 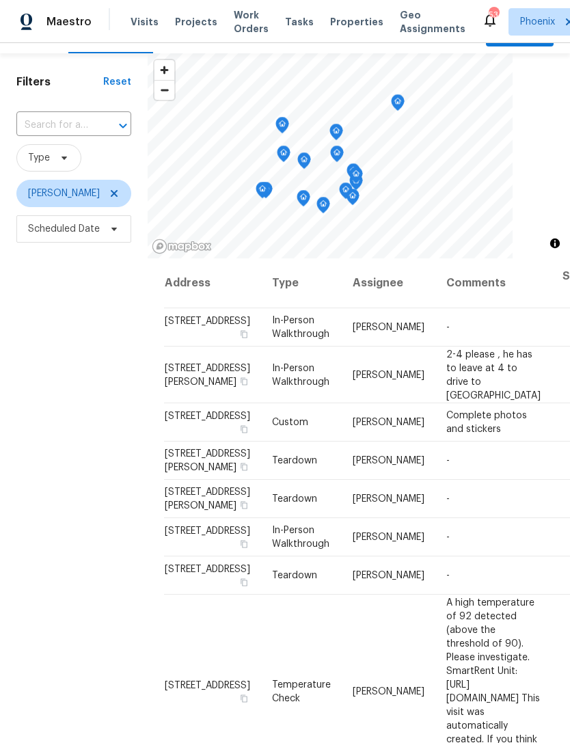 I want to click on span: Scheduled Date, so click(x=64, y=229).